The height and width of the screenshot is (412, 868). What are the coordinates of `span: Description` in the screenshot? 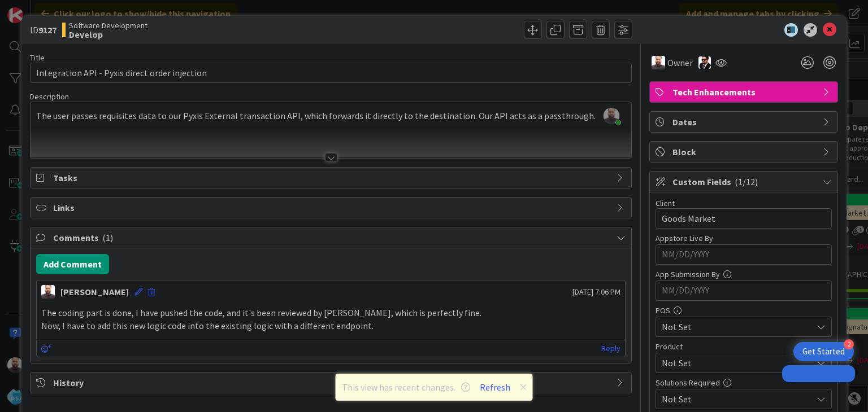 It's located at (49, 96).